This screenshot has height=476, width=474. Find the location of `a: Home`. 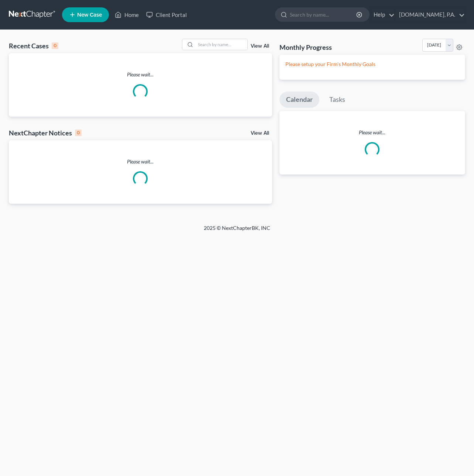

a: Home is located at coordinates (127, 15).